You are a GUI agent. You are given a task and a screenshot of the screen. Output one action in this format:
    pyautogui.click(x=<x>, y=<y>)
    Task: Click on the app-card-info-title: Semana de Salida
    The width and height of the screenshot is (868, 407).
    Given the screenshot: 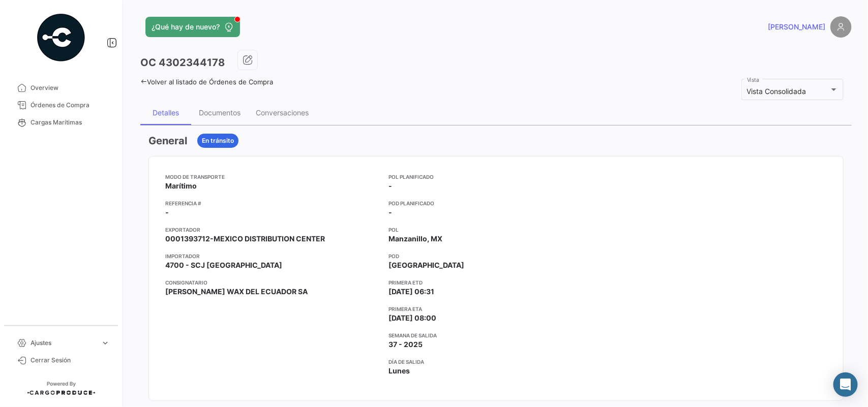 What is the action you would take?
    pyautogui.click(x=496, y=335)
    